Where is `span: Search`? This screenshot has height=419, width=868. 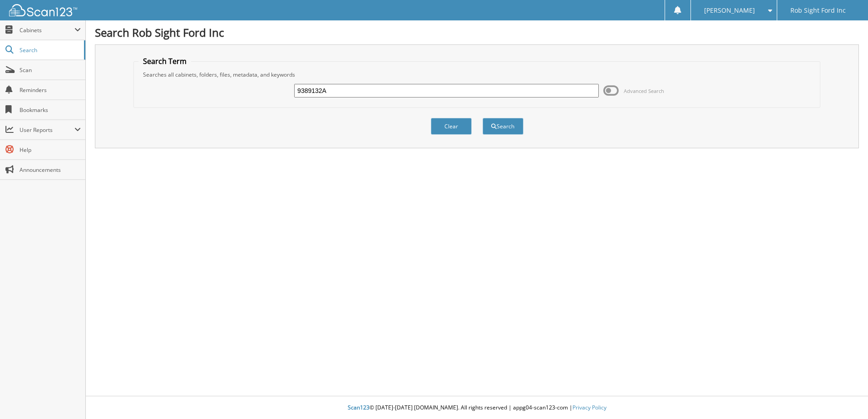
span: Search is located at coordinates (49, 50).